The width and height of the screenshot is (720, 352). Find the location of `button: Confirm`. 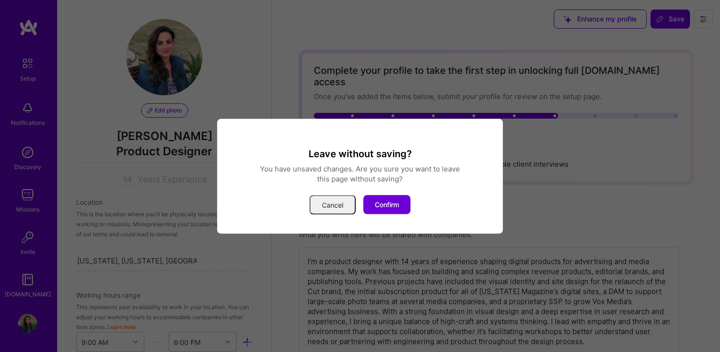

button: Confirm is located at coordinates (387, 204).